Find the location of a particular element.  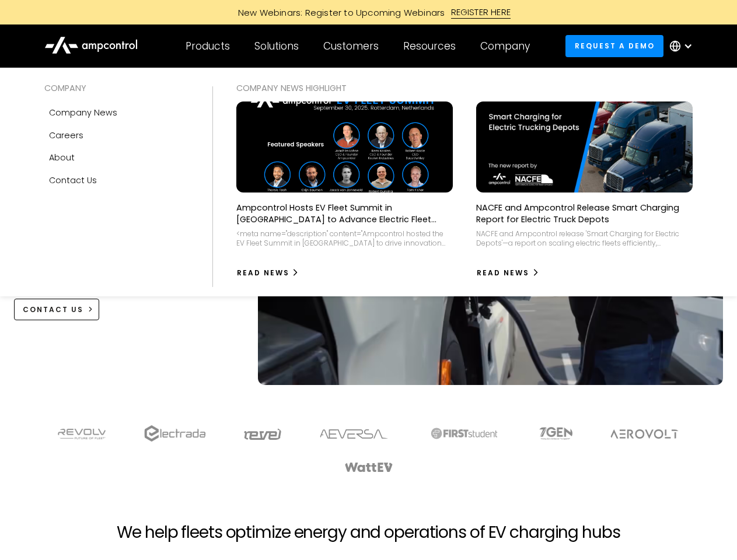

img: Aerovolt Logo is located at coordinates (644, 434).